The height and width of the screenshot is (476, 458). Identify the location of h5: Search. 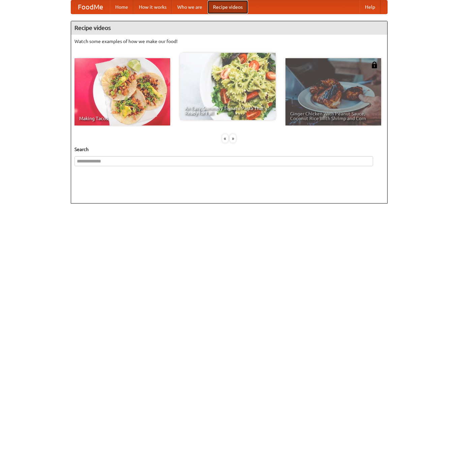
(229, 149).